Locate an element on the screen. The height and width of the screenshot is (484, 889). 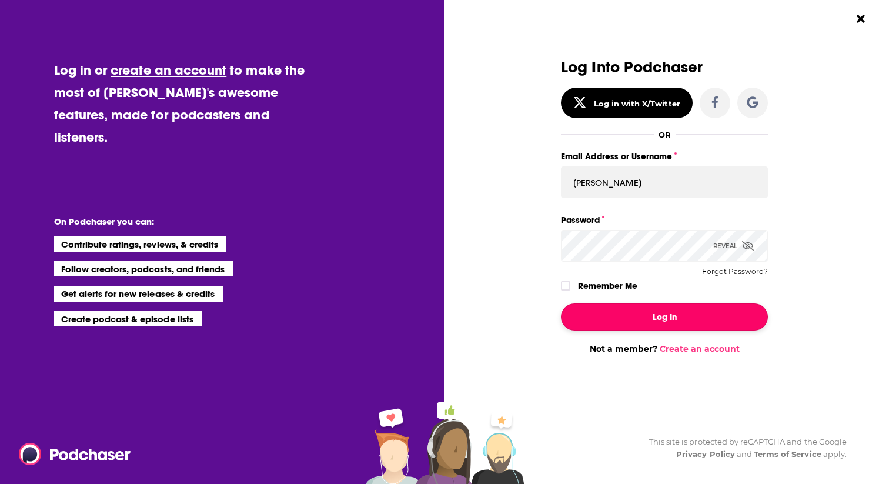
button: Log in with X/Twitter is located at coordinates (627, 103).